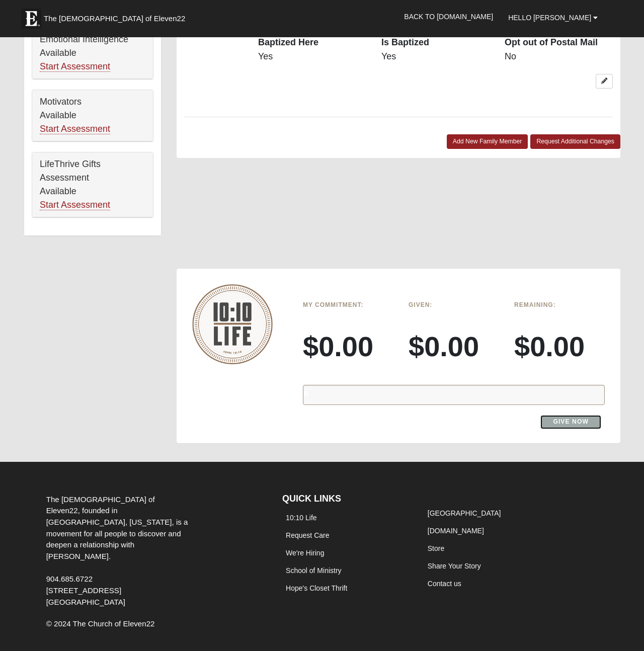 This screenshot has width=644, height=651. Describe the element at coordinates (488, 141) in the screenshot. I see `a: Add New Family Member` at that location.